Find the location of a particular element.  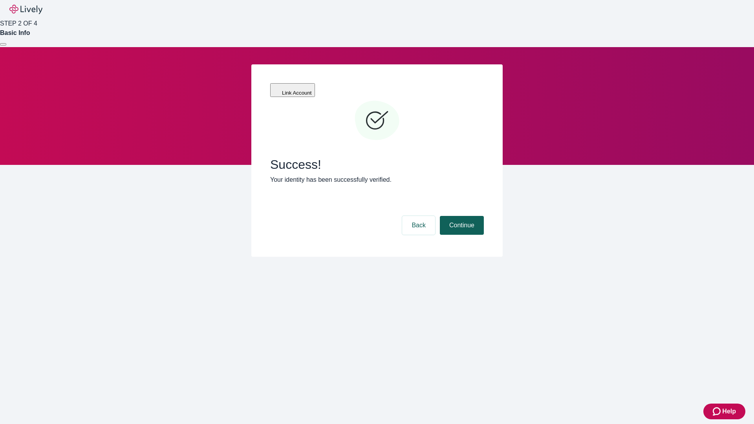

svg: Zendesk support icon is located at coordinates (718, 412).